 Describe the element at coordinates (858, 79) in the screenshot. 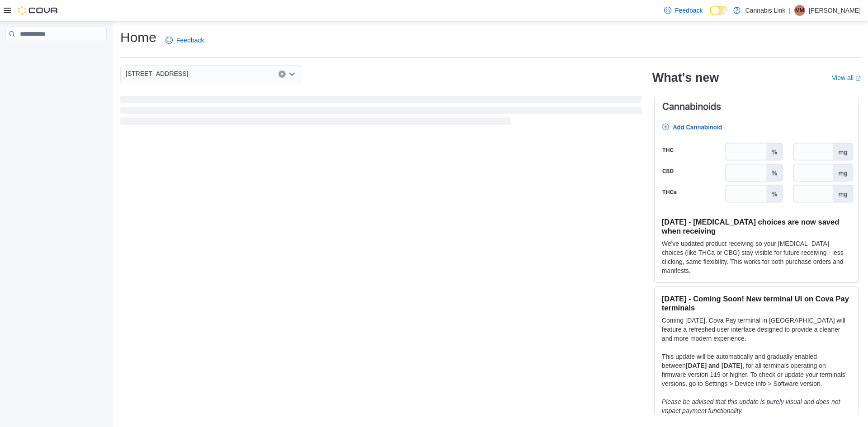

I see `svg: External link` at that location.